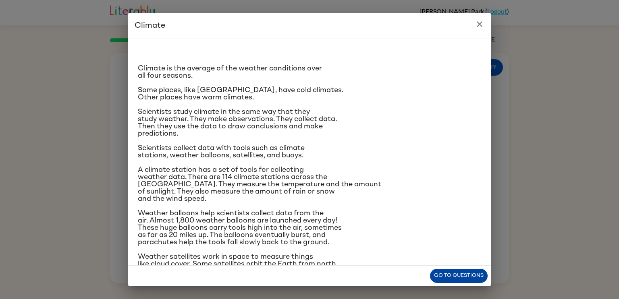 The height and width of the screenshot is (299, 619). I want to click on span: Climate is the average of the weather conditions over all four seasons., so click(230, 72).